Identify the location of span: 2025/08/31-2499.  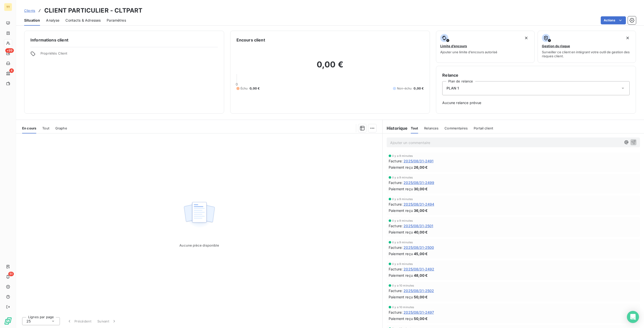
(419, 183).